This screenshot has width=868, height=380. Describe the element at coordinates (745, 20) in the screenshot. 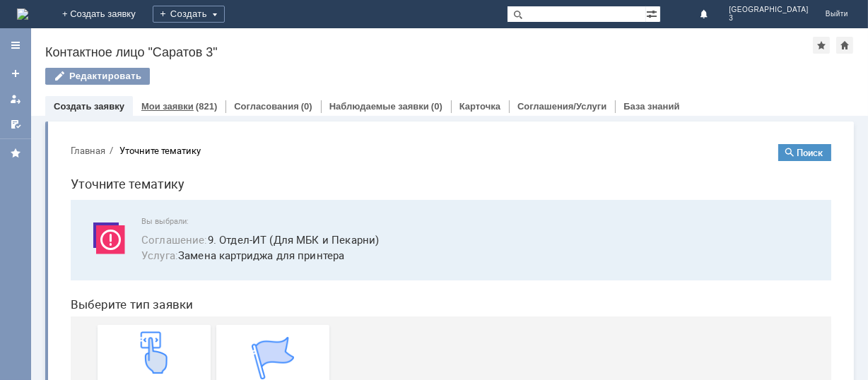

I see `button: Поиск` at that location.